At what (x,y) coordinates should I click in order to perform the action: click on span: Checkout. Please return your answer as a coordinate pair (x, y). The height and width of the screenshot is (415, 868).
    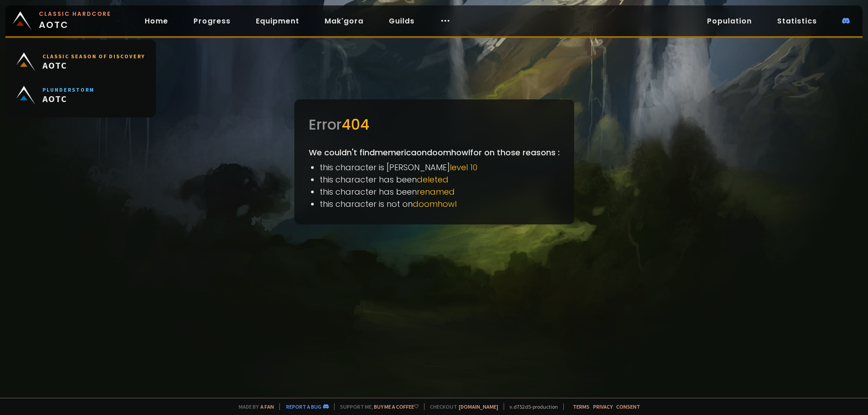
    Looking at the image, I should click on (461, 406).